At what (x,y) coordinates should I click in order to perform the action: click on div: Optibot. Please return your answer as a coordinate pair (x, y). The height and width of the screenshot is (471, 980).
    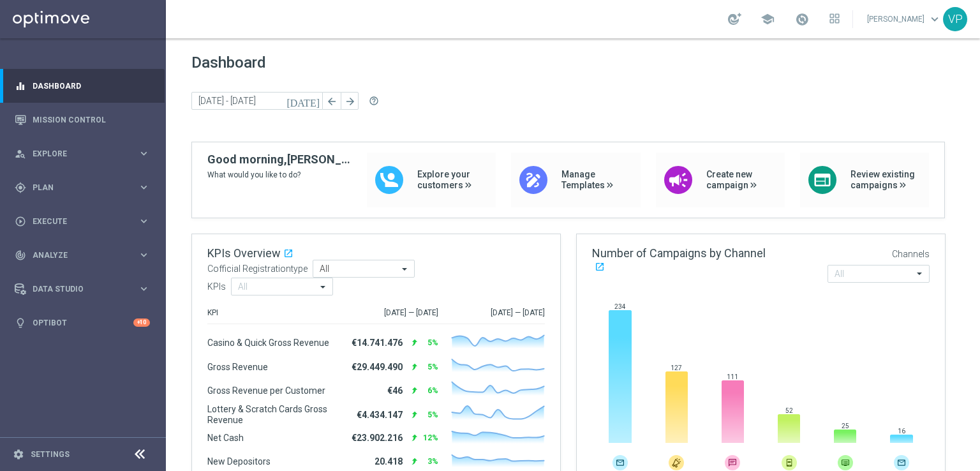
    Looking at the image, I should click on (82, 322).